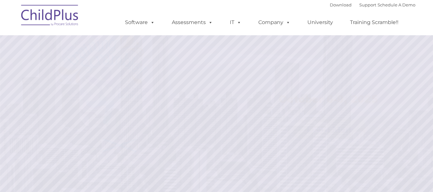  What do you see at coordinates (340, 5) in the screenshot?
I see `a: Download` at bounding box center [340, 5].